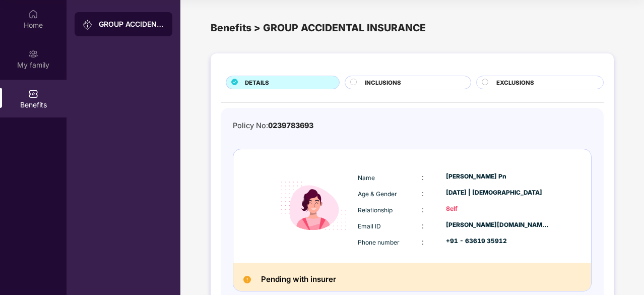 The width and height of the screenshot is (644, 295). I want to click on img: icon, so click(314, 206).